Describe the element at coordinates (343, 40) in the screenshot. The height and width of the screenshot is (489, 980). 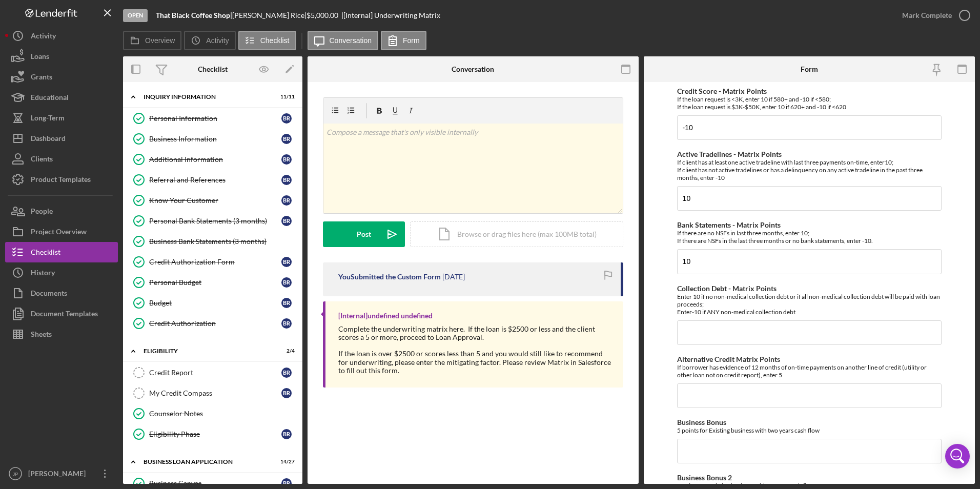
I see `button: Conversation` at that location.